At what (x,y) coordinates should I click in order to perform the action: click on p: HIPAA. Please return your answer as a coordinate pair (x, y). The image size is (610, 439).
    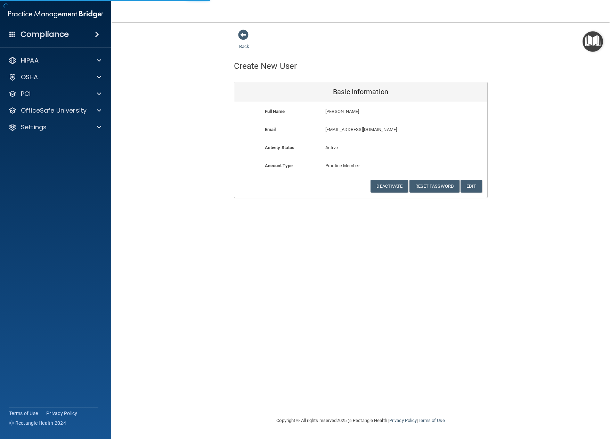
    Looking at the image, I should click on (30, 61).